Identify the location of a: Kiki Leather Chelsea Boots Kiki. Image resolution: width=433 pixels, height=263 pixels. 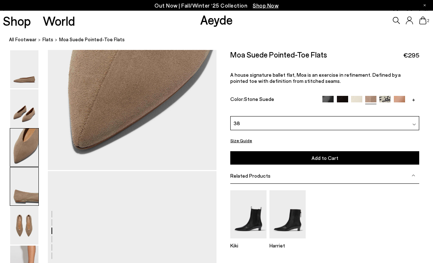
(248, 242).